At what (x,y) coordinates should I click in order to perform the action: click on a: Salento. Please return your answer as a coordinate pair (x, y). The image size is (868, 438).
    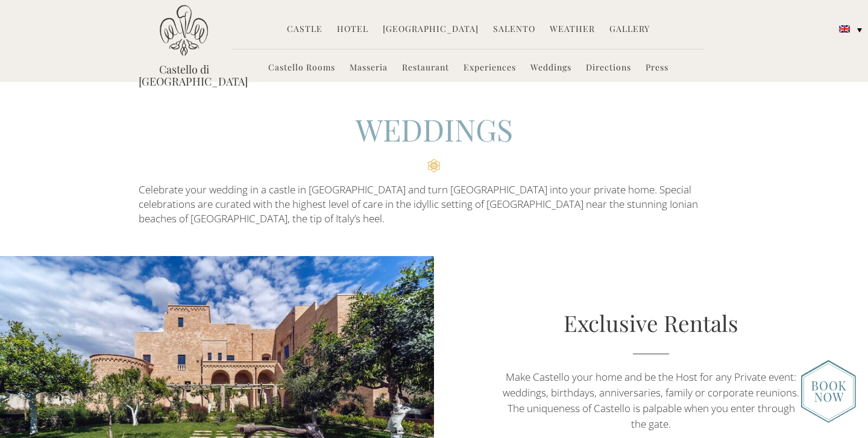
    Looking at the image, I should click on (514, 30).